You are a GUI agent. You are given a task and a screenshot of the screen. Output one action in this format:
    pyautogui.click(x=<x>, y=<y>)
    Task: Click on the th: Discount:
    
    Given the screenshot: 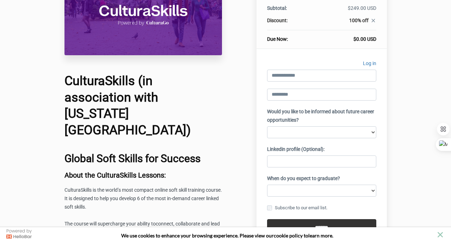 What is the action you would take?
    pyautogui.click(x=290, y=24)
    